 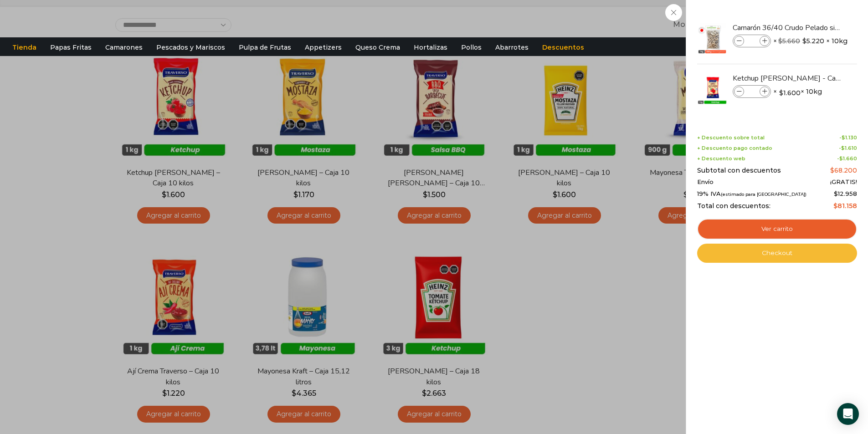 What do you see at coordinates (471, 48) in the screenshot?
I see `a: Pollos` at bounding box center [471, 48].